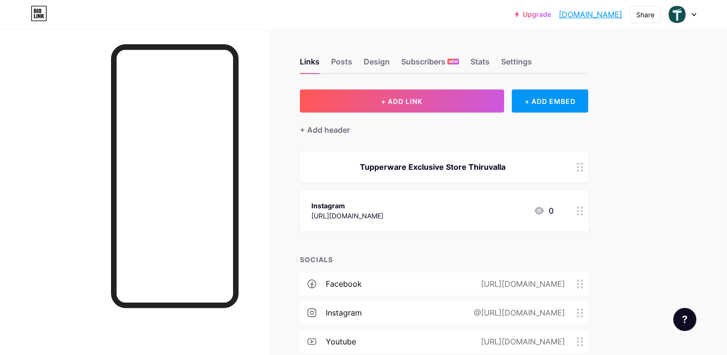 Image resolution: width=727 pixels, height=355 pixels. Describe the element at coordinates (645, 14) in the screenshot. I see `div: Share` at that location.